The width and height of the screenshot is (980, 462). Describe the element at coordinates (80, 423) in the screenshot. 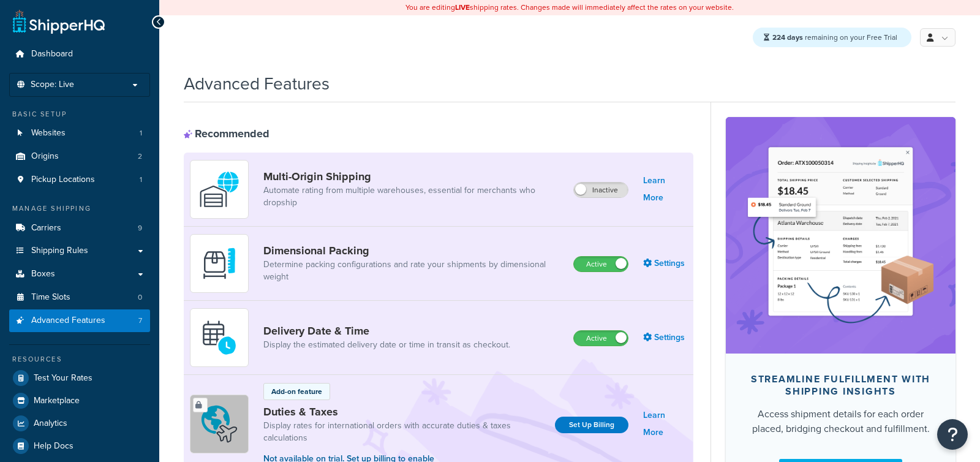

I see `a: Analytics` at that location.